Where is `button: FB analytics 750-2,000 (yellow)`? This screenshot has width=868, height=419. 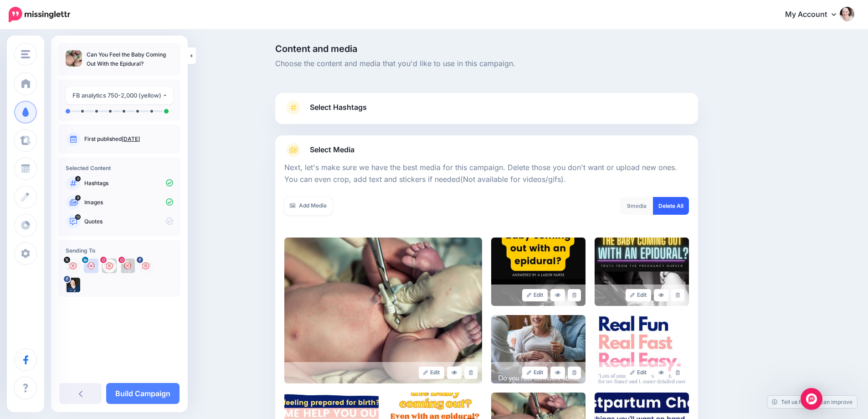 button: FB analytics 750-2,000 (yellow) is located at coordinates (119, 95).